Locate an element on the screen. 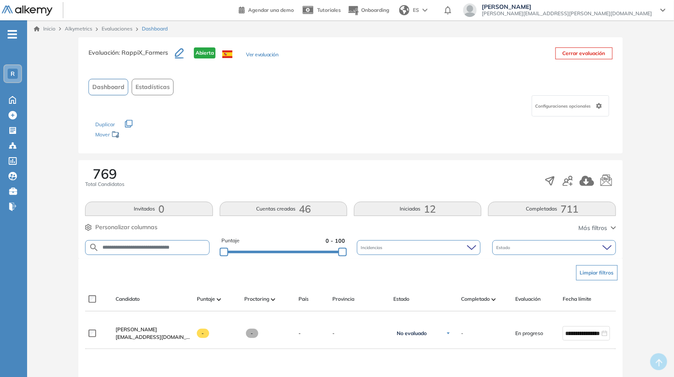 This screenshot has height=377, width=674. span: Configuraciones opcionales is located at coordinates (564, 106).